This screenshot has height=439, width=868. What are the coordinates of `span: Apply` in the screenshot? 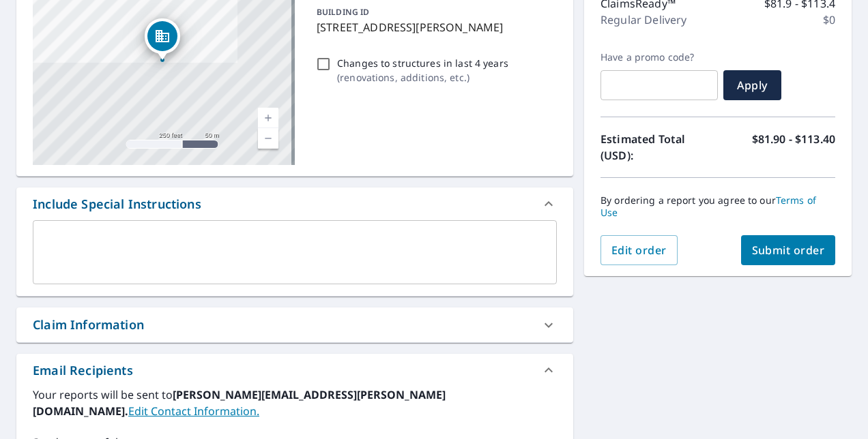 It's located at (752, 85).